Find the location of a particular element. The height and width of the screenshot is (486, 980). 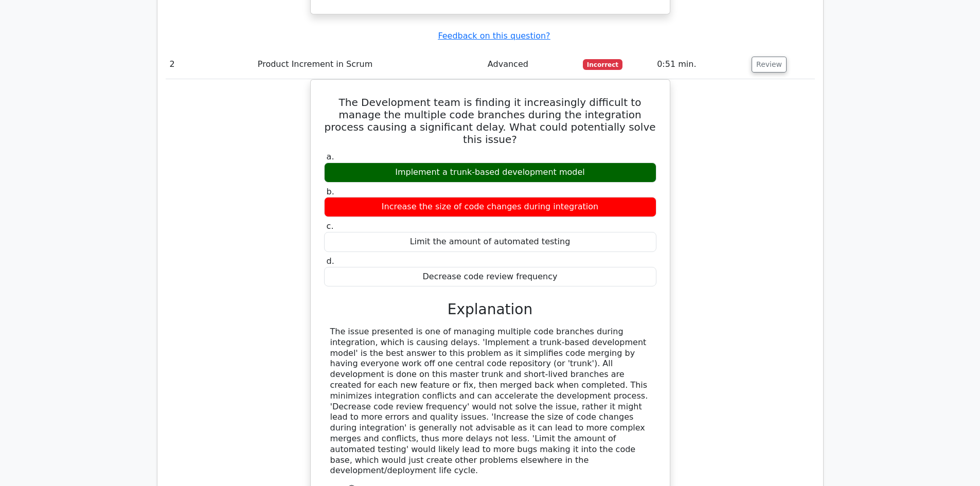

td: Product Increment in Scrum is located at coordinates (368, 65).